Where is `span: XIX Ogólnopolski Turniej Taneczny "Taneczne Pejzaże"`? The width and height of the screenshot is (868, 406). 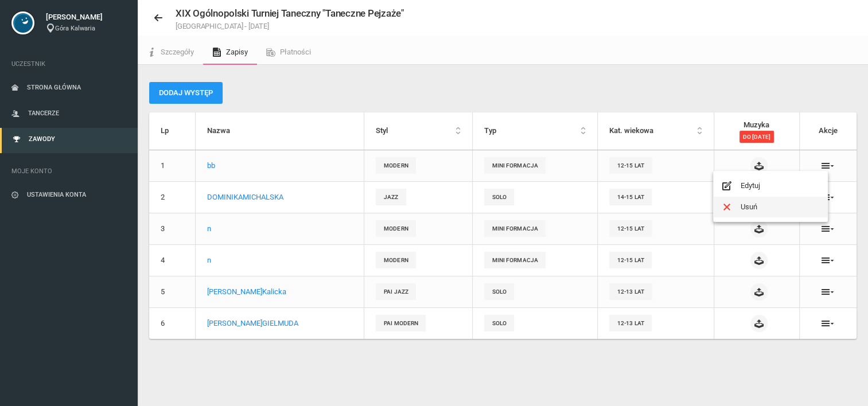
span: XIX Ogólnopolski Turniej Taneczny "Taneczne Pejzaże" is located at coordinates (290, 13).